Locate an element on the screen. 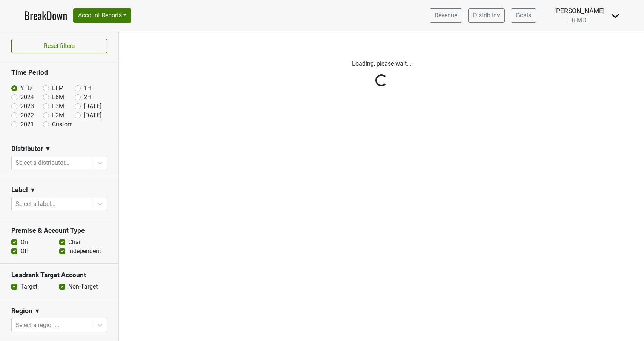  button: Account Reports is located at coordinates (103, 15).